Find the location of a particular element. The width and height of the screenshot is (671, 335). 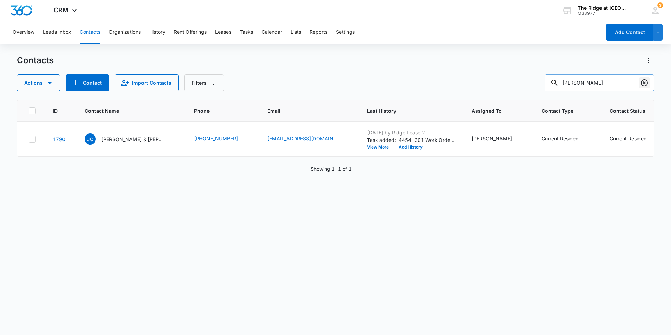

button: Organizations is located at coordinates (125, 32).